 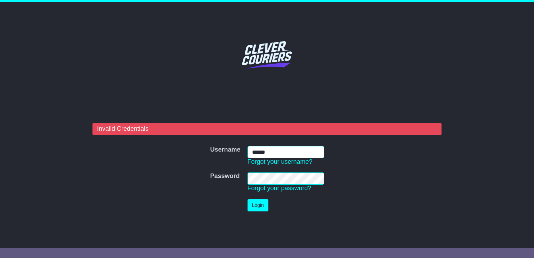 What do you see at coordinates (258, 205) in the screenshot?
I see `button: Login` at bounding box center [258, 205].